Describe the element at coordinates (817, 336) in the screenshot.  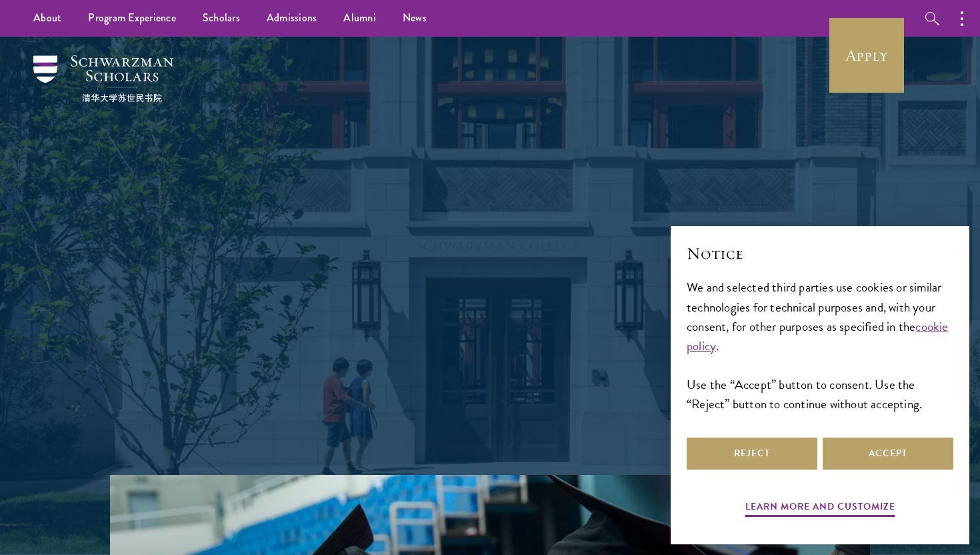
I see `a: cookie policy` at that location.